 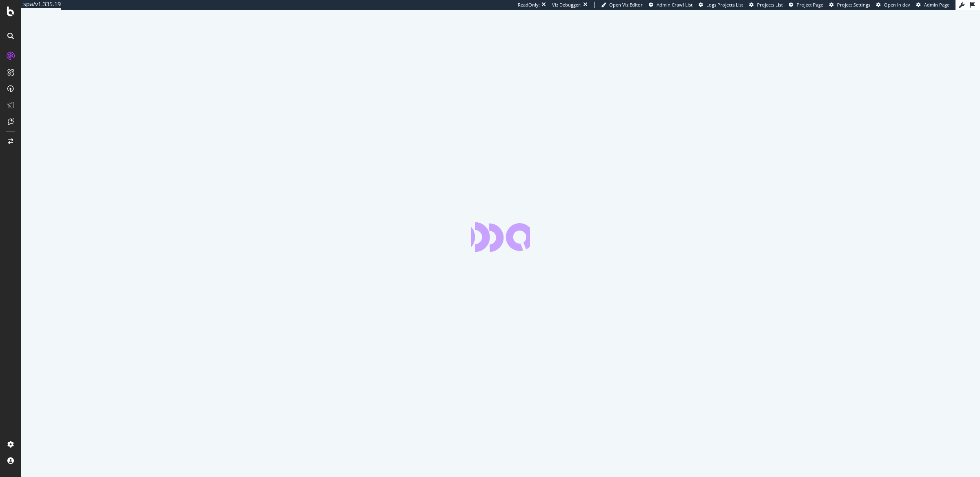 What do you see at coordinates (766, 5) in the screenshot?
I see `a: Projects List` at bounding box center [766, 5].